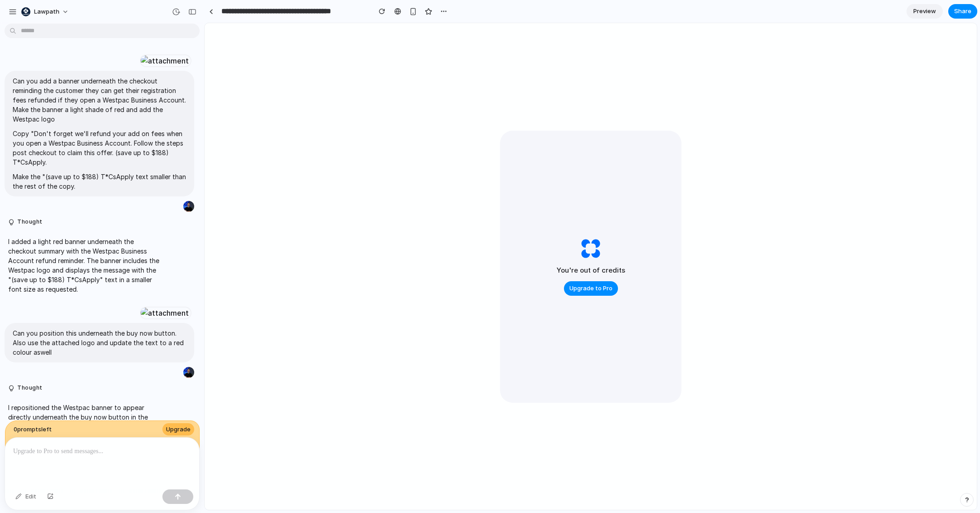 This screenshot has height=513, width=980. I want to click on button: Share, so click(963, 11).